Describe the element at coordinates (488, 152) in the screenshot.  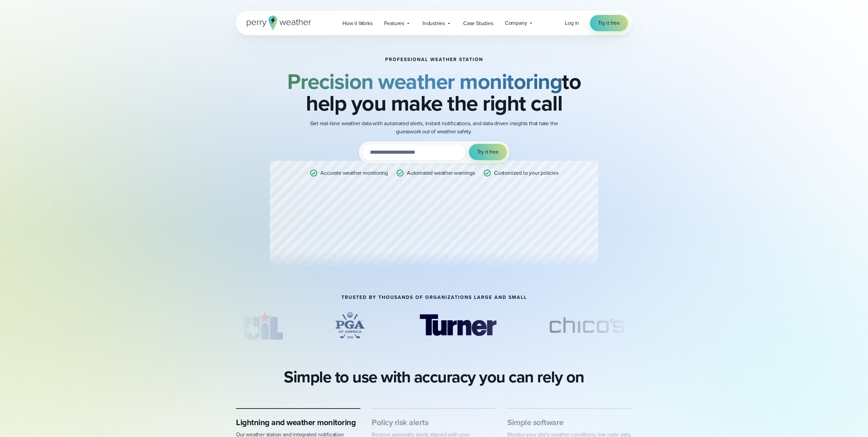
I see `button: Try it free` at that location.